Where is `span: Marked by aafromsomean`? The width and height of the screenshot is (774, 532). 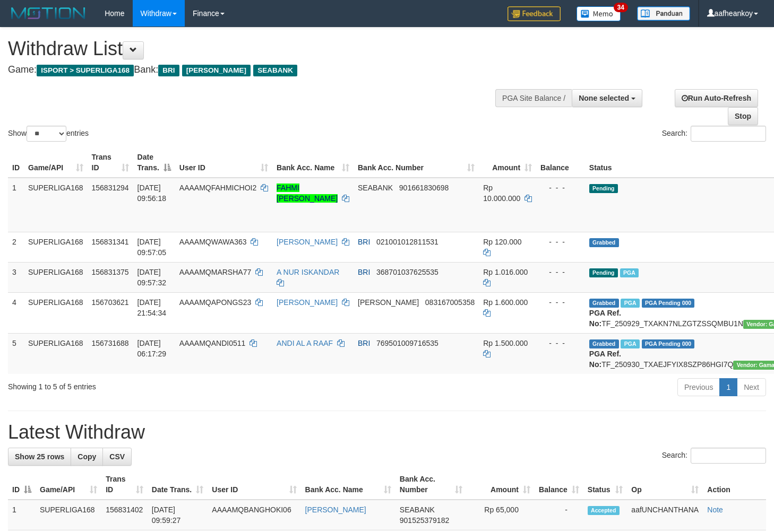 span: Marked by aafromsomean is located at coordinates (630, 343).